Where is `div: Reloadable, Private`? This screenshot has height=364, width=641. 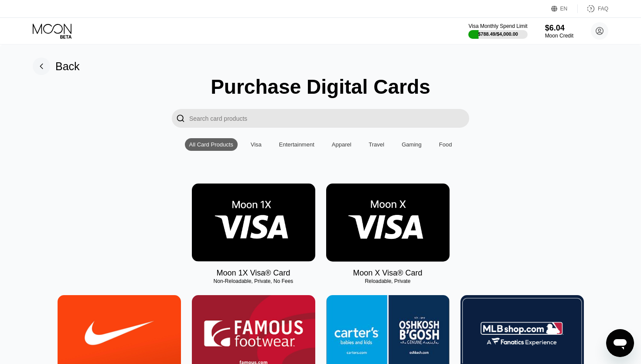 div: Reloadable, Private is located at coordinates (388, 281).